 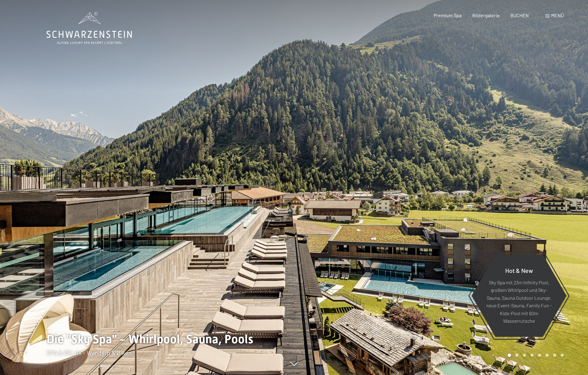 What do you see at coordinates (486, 15) in the screenshot?
I see `span: Bildergalerie` at bounding box center [486, 15].